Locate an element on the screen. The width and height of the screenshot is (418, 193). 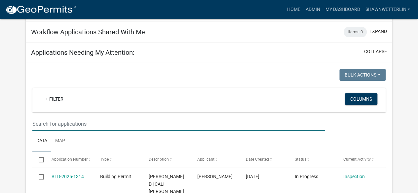
datatable-header-cell: Select is located at coordinates (39, 160).